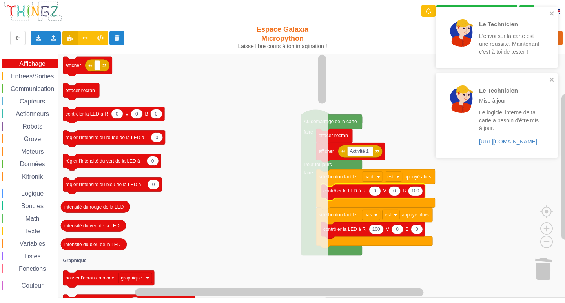 This screenshot has width=565, height=303. I want to click on p: Mise à jour, so click(510, 101).